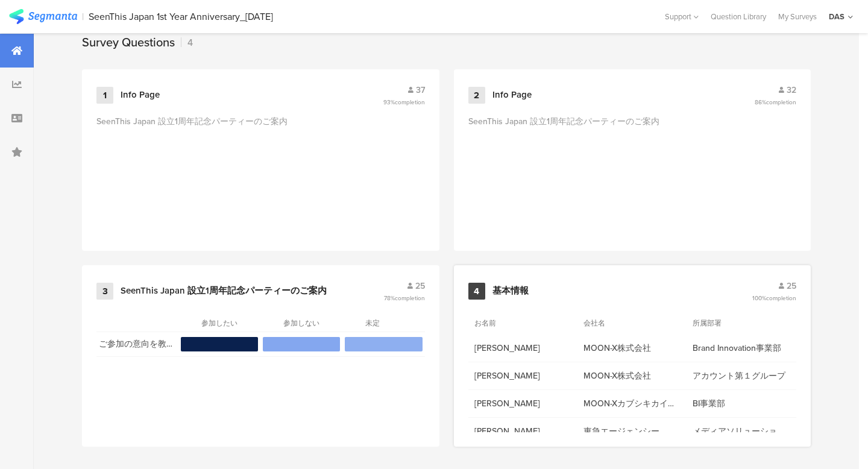 The width and height of the screenshot is (868, 469). I want to click on div: 基本情報, so click(511, 291).